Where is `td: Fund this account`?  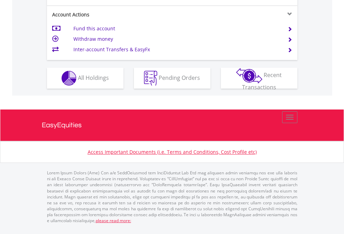 td: Fund this account is located at coordinates (176, 29).